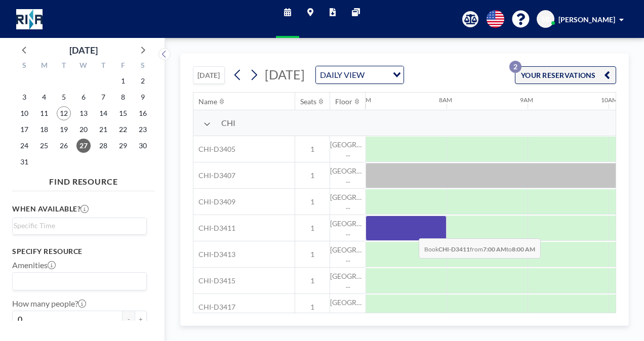 The image size is (644, 341). I want to click on span: CHI-D3407, so click(214, 175).